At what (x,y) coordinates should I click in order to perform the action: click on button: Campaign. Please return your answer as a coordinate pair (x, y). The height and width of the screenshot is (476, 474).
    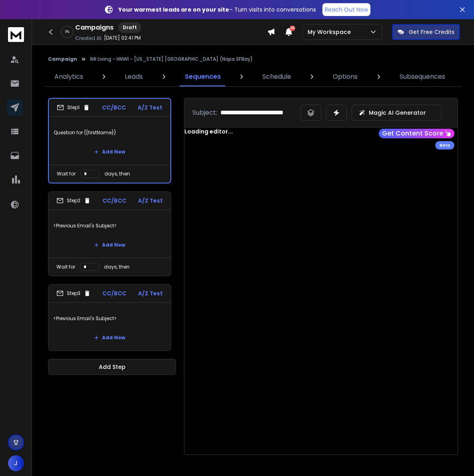
    Looking at the image, I should click on (63, 59).